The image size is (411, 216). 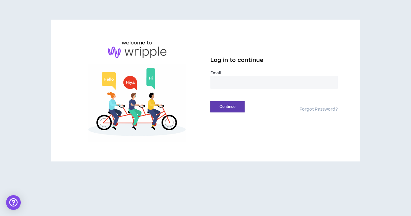 What do you see at coordinates (137, 52) in the screenshot?
I see `img: logo-brand.png` at bounding box center [137, 52].